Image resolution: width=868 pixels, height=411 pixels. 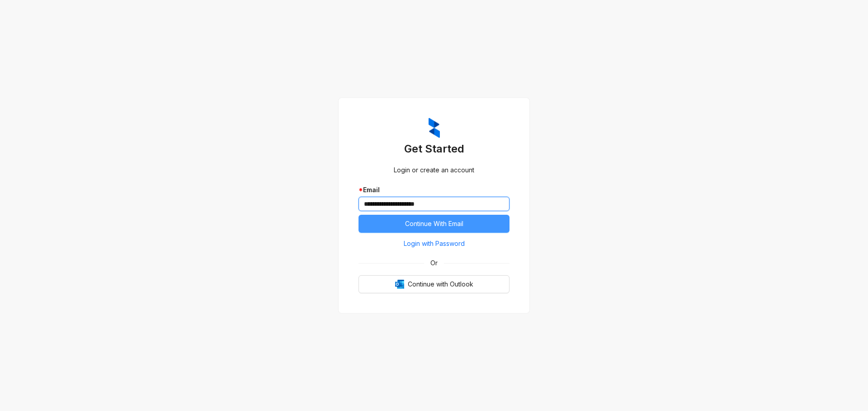 I want to click on h3: Get Started, so click(x=434, y=149).